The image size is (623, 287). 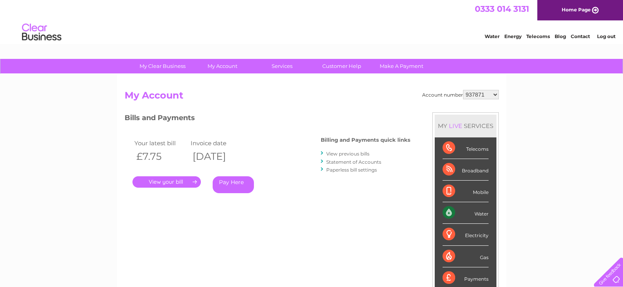 I want to click on div: Mobile, so click(x=465, y=191).